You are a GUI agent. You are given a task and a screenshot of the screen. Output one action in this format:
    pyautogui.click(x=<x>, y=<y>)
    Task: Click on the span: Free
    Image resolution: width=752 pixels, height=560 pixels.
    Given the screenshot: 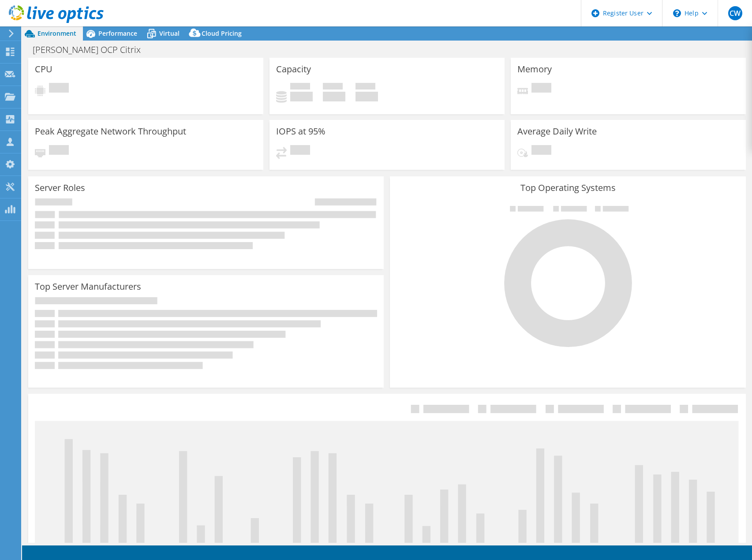 What is the action you would take?
    pyautogui.click(x=333, y=87)
    